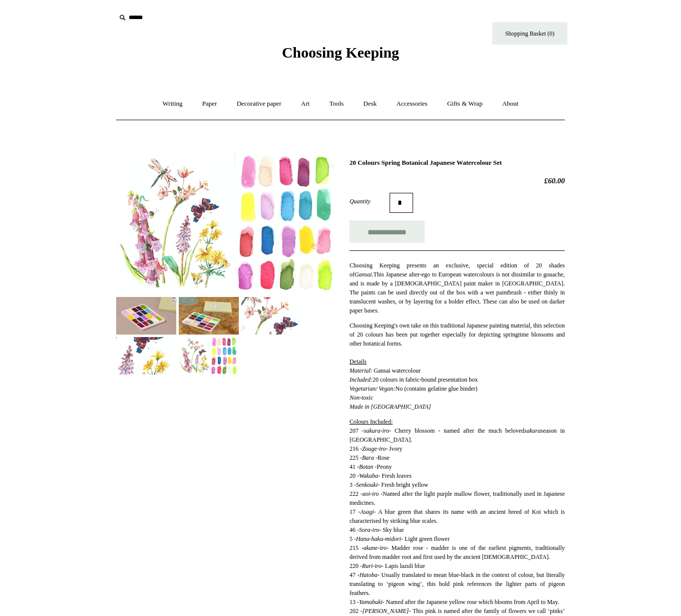 The height and width of the screenshot is (616, 681). What do you see at coordinates (368, 467) in the screenshot?
I see `em: Botan -` at bounding box center [368, 467].